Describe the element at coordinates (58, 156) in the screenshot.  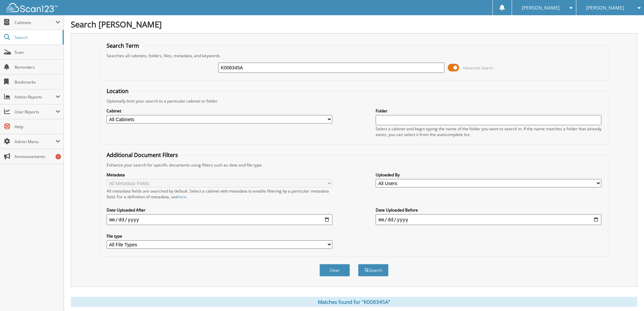
I see `div: 1` at that location.